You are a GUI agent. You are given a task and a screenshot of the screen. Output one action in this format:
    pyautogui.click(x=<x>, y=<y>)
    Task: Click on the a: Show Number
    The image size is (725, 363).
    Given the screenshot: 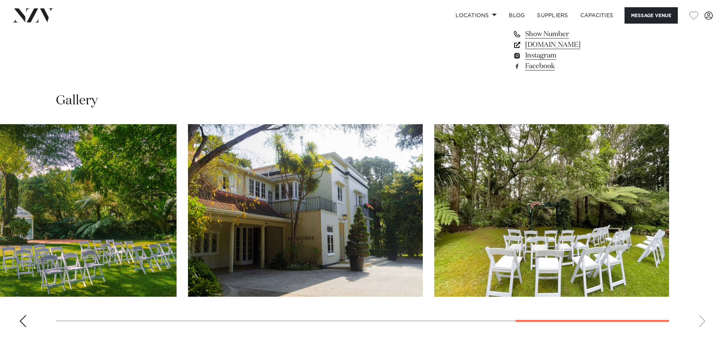 What is the action you would take?
    pyautogui.click(x=575, y=34)
    